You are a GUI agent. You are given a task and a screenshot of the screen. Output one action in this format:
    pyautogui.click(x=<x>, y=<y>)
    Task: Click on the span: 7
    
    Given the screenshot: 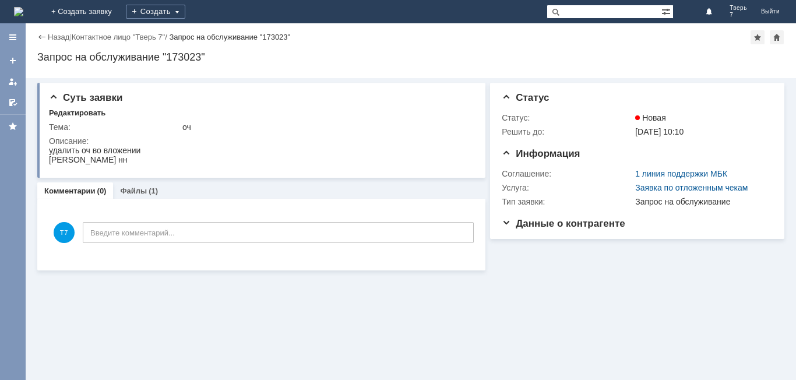 What is the action you would take?
    pyautogui.click(x=738, y=15)
    